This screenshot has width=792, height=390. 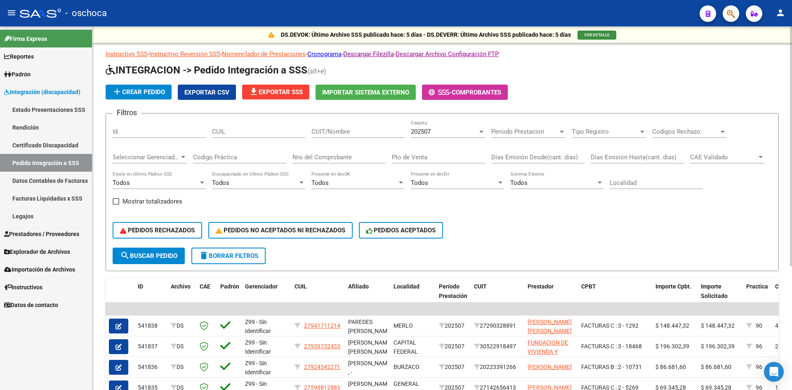 I want to click on datatable-header-cell: ID, so click(x=151, y=296).